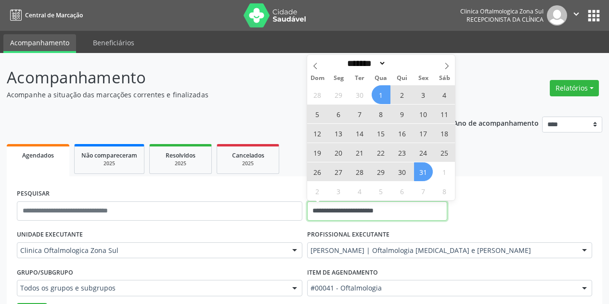 This screenshot has height=304, width=609. What do you see at coordinates (402, 114) in the screenshot?
I see `span: Outubro 9, 2025` at bounding box center [402, 114].